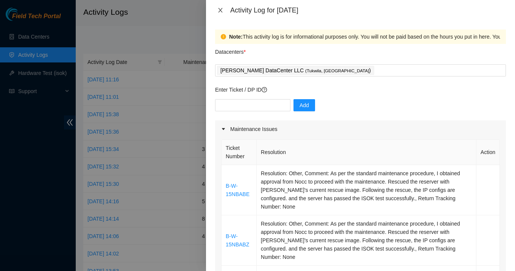  I want to click on p: Datacenters, so click(230, 50).